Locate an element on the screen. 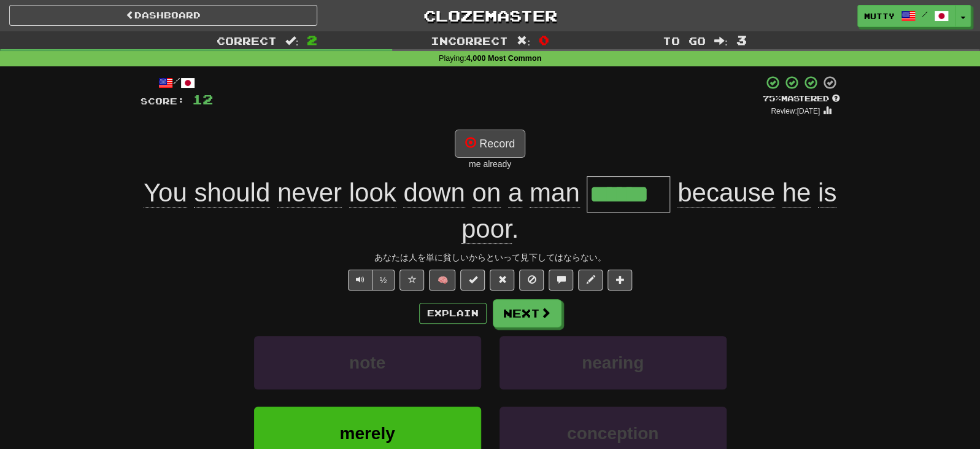  button: Record is located at coordinates (490, 144).